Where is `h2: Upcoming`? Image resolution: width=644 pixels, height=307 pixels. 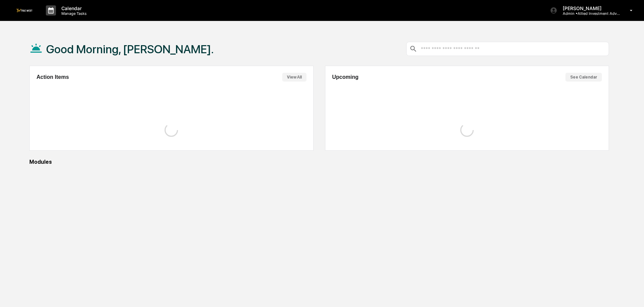
h2: Upcoming is located at coordinates (345, 77).